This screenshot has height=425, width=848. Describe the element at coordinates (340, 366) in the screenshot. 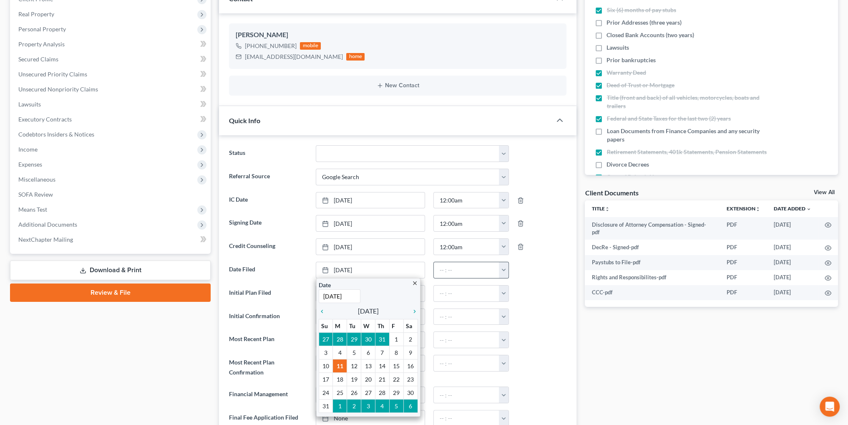

I see `td: 11` at that location.